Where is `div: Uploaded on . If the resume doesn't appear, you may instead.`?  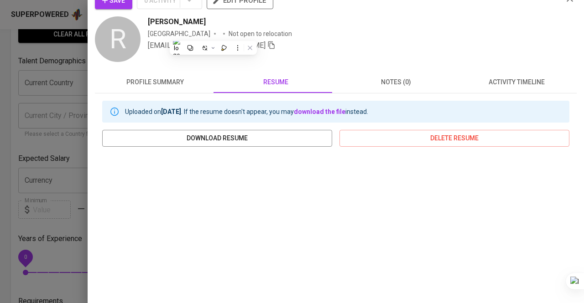
div: Uploaded on . If the resume doesn't appear, you may instead. is located at coordinates (246, 112).